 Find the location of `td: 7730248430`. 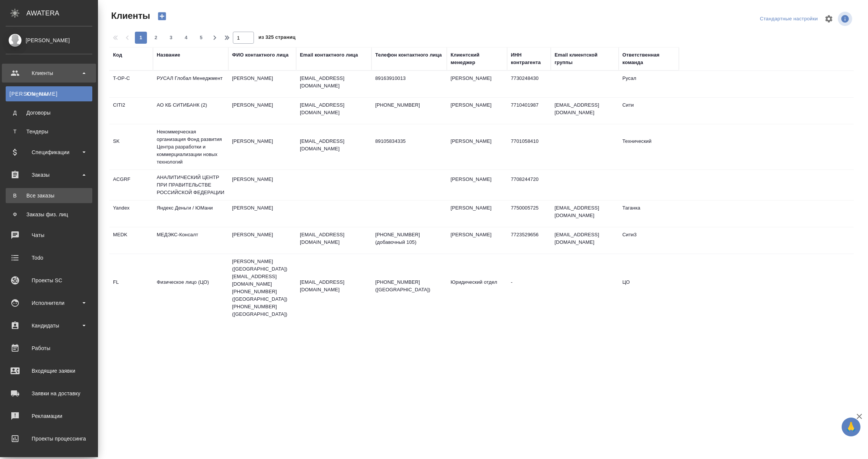

td: 7730248430 is located at coordinates (529, 84).